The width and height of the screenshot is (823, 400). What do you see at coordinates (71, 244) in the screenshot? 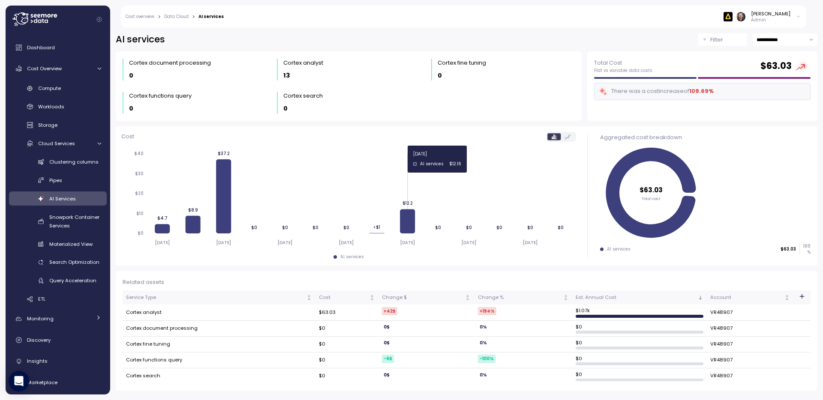
I see `span: Materialized View` at bounding box center [71, 244].